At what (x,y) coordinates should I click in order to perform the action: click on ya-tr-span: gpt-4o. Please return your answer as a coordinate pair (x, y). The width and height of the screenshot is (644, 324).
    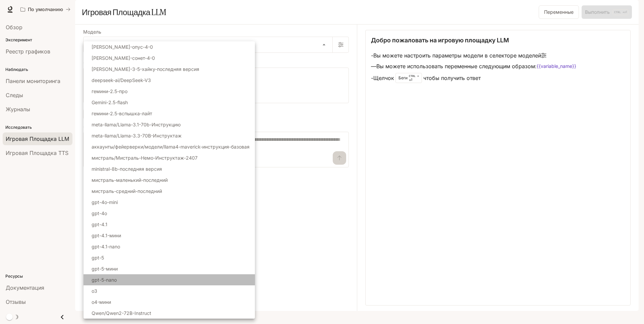
    Looking at the image, I should click on (99, 213).